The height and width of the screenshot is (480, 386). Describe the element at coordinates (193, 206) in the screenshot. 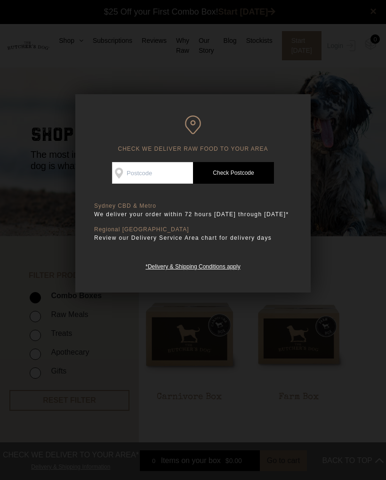

I see `p: Sydney CBD & Metro` at that location.